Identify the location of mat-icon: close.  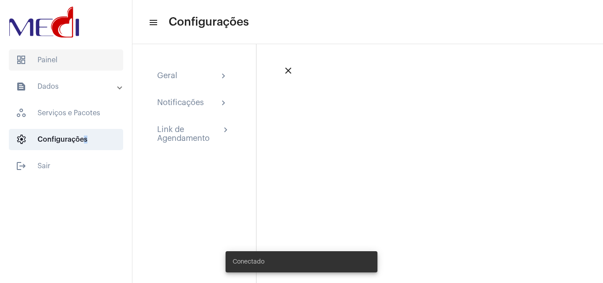
(288, 71).